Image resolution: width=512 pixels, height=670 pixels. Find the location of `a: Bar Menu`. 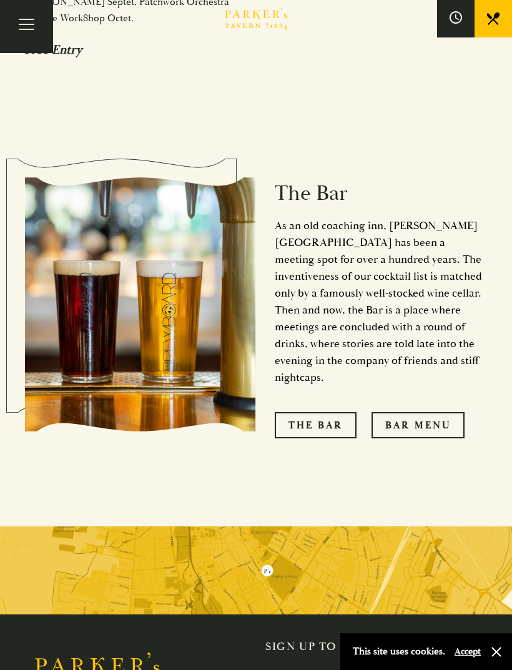

a: Bar Menu is located at coordinates (418, 425).